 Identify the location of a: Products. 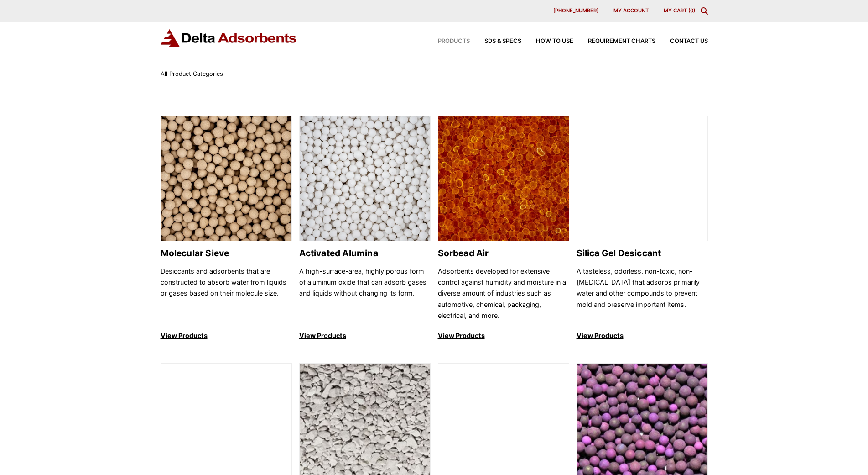
(447, 41).